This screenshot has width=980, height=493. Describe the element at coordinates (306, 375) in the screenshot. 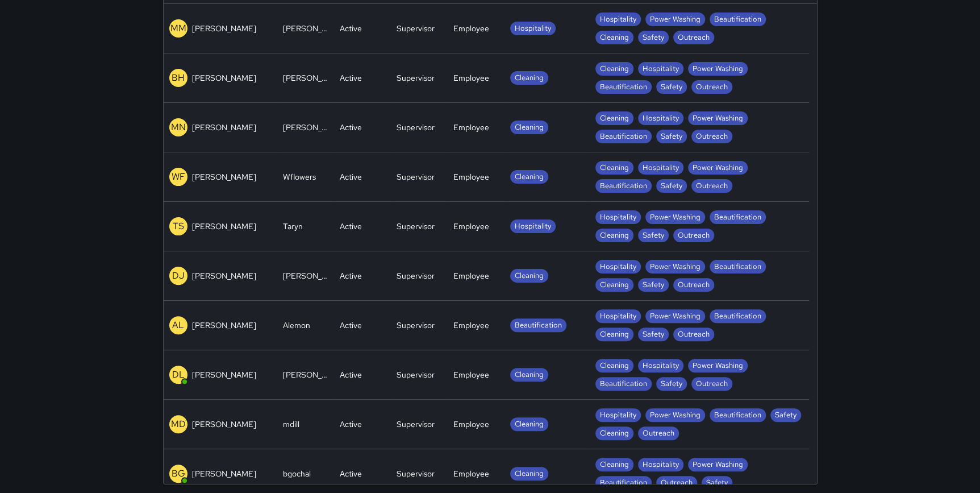

I see `div: Daniel` at that location.